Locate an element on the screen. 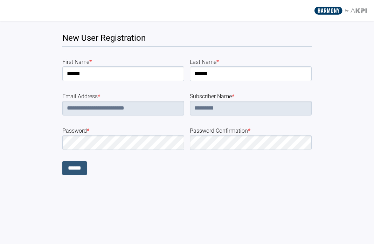 The height and width of the screenshot is (244, 374). label: last Name is located at coordinates (251, 62).